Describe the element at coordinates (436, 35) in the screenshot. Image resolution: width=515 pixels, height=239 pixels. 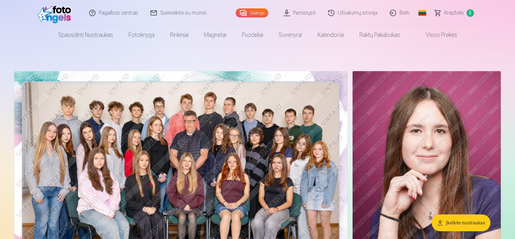
I see `a: Visos prekės` at that location.